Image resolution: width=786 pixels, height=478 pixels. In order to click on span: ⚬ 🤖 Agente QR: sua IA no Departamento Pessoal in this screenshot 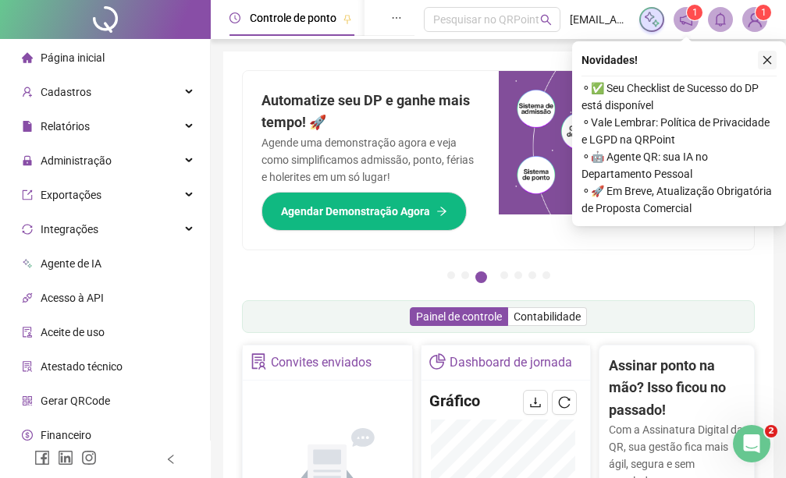, I will do `click(679, 165)`.